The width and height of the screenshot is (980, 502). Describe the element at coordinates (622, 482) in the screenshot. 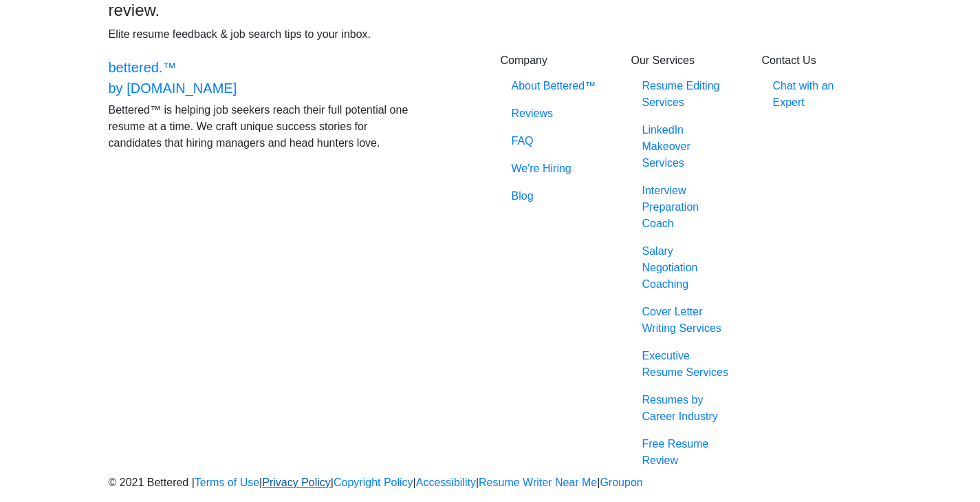

I see `a: Groupon` at that location.